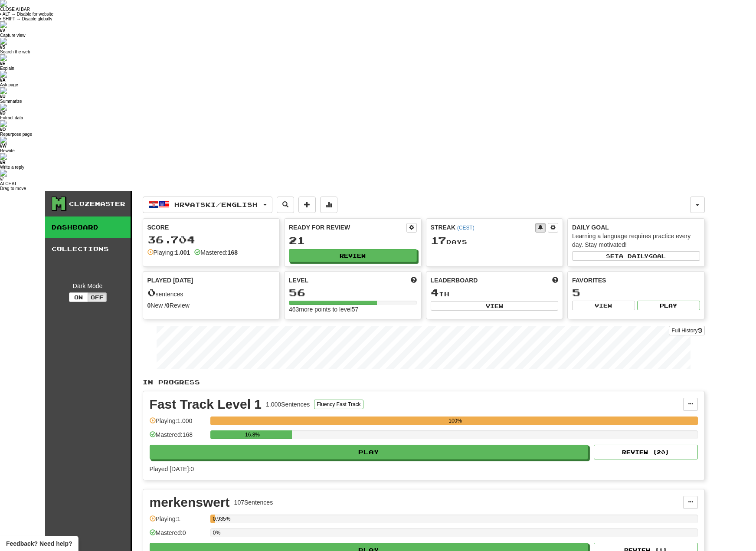 This screenshot has height=551, width=756. Describe the element at coordinates (178, 424) in the screenshot. I see `div: Playing: 1.000` at that location.